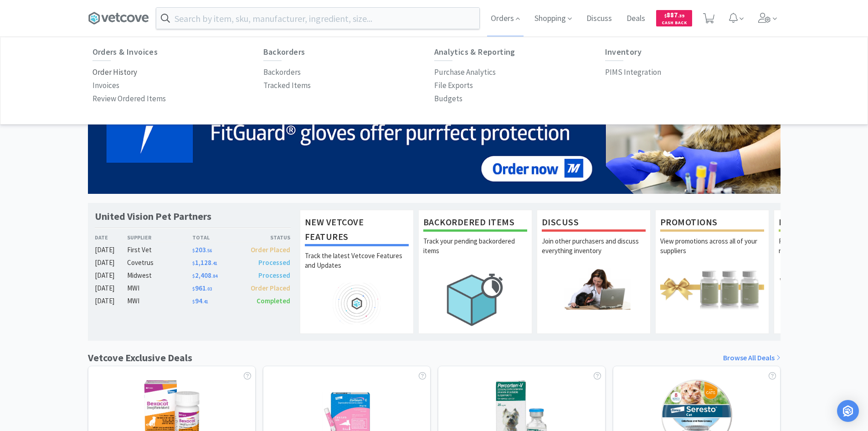 The width and height of the screenshot is (868, 431). Describe the element at coordinates (674, 14) in the screenshot. I see `span: 887` at that location.